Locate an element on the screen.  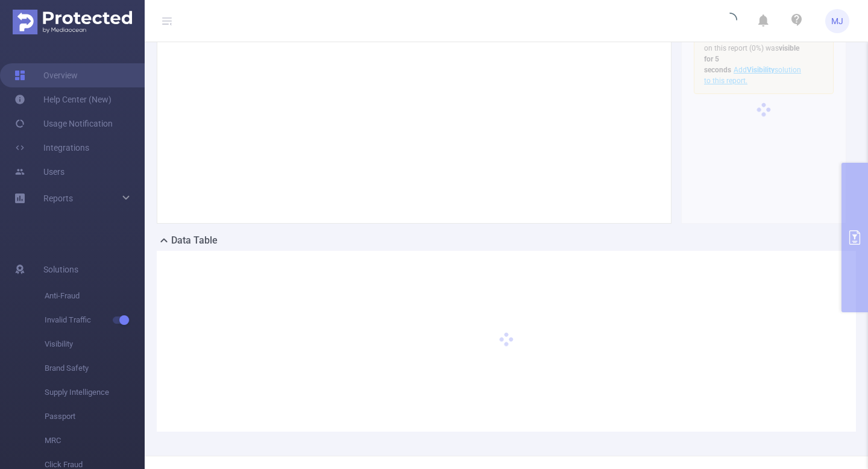
span: Visibility is located at coordinates (95, 344).